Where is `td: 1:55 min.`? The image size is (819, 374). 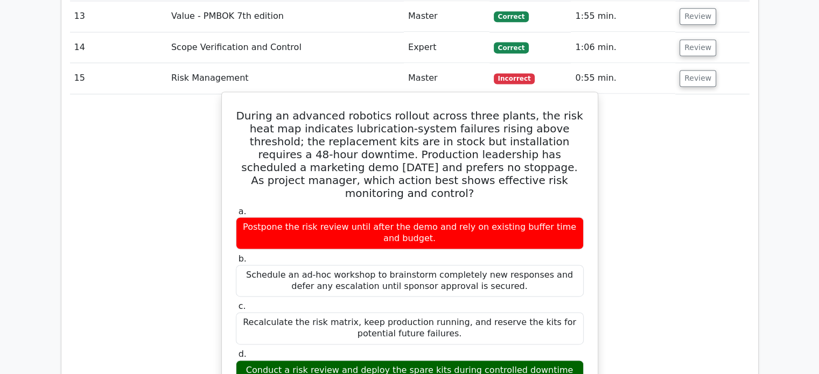
td: 1:55 min. is located at coordinates (623, 16).